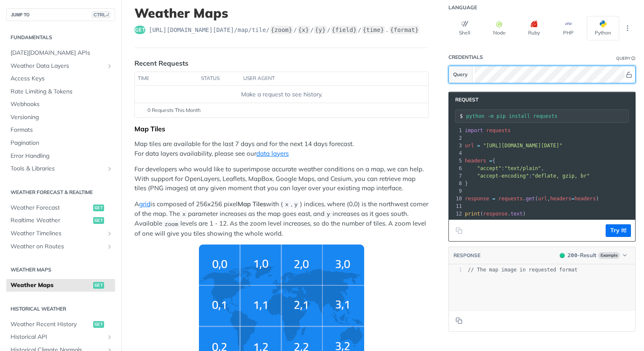 The height and width of the screenshot is (351, 644). What do you see at coordinates (474, 130) in the screenshot?
I see `span: import` at bounding box center [474, 130].